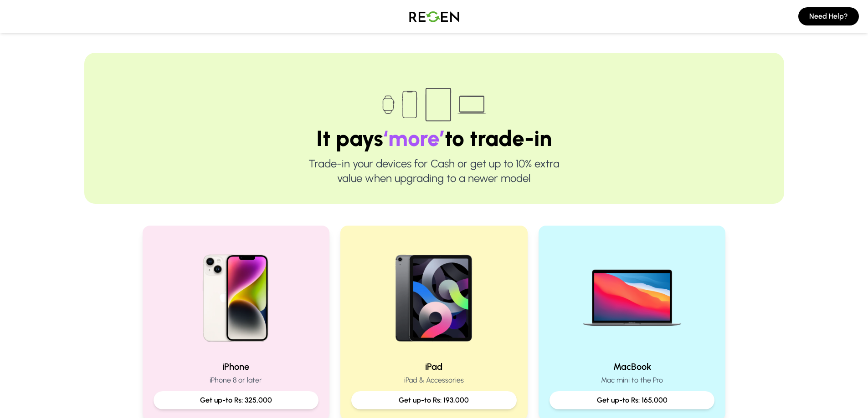 Image resolution: width=868 pixels, height=418 pixels. Describe the element at coordinates (434, 400) in the screenshot. I see `p: Get up-to Rs: 193,000` at that location.